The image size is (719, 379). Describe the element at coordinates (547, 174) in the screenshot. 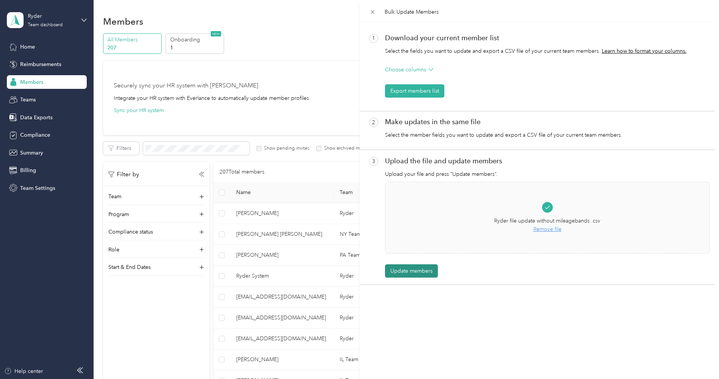

I see `p: Upload your file and press “Update members”.` at that location.